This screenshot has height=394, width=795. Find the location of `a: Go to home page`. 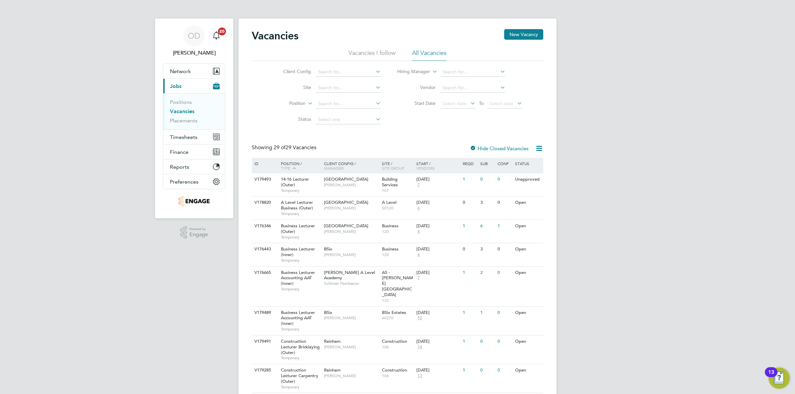

a: Go to home page is located at coordinates (194, 201).